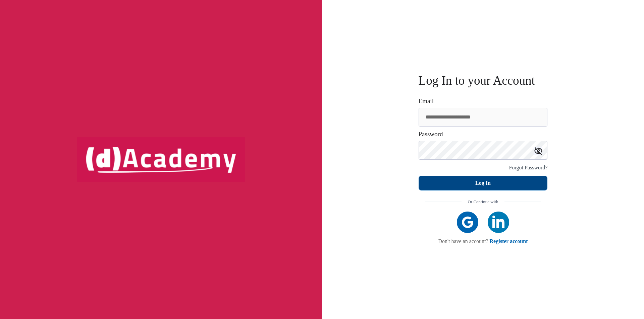 This screenshot has width=644, height=319. I want to click on img: linkedIn icon, so click(499, 222).